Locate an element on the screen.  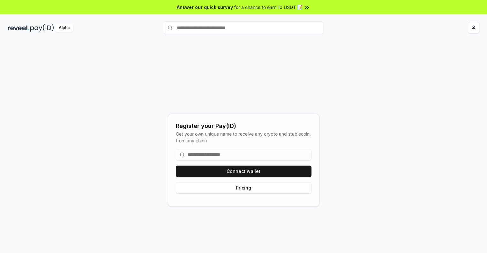
div: Get your own unique name to receive any crypto and stablecoin, from any chain is located at coordinates (244, 137).